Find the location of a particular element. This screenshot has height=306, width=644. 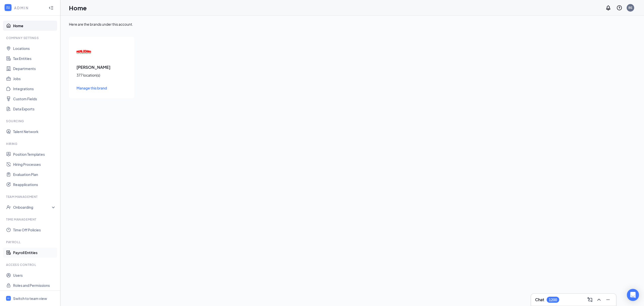

a: Custom Fields is located at coordinates (34, 99).